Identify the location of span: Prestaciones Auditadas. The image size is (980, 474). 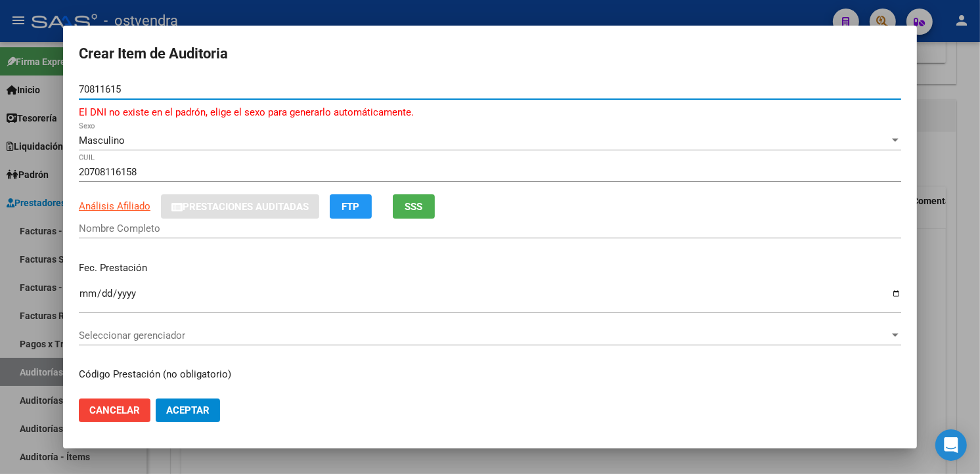
(246, 207).